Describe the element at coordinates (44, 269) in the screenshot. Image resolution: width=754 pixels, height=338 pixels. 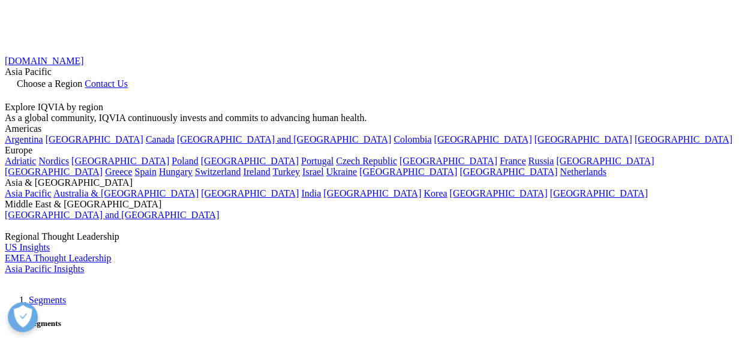
I see `span: Asia Pacific Insights` at that location.